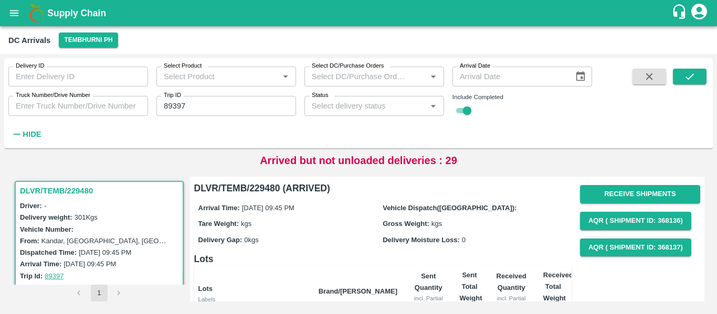  I want to click on label: 301 Kgs, so click(86, 217).